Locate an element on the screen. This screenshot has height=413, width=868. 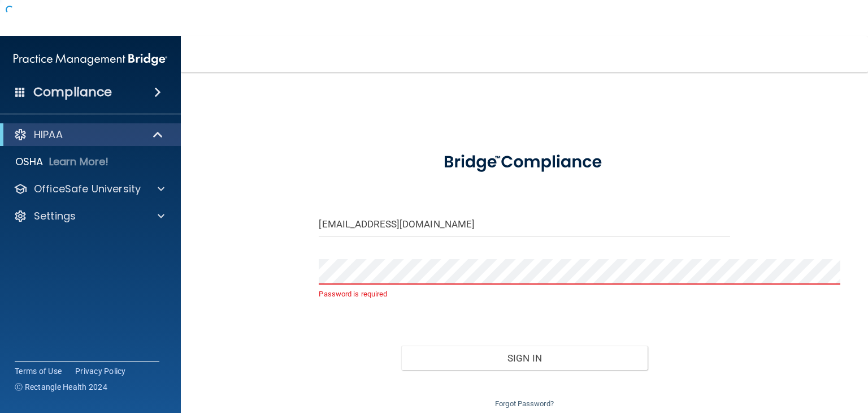
a: Settings is located at coordinates (89, 216).